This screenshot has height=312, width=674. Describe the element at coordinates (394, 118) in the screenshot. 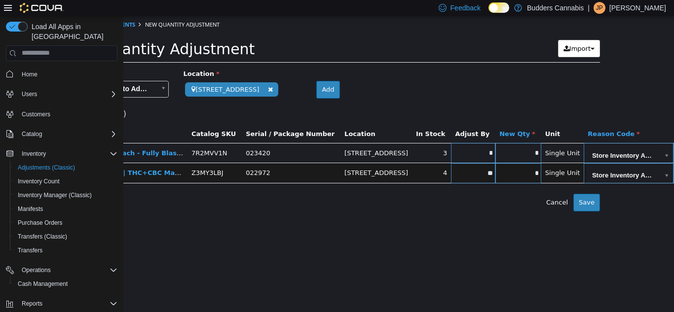

I see `span: New Qty` at that location.